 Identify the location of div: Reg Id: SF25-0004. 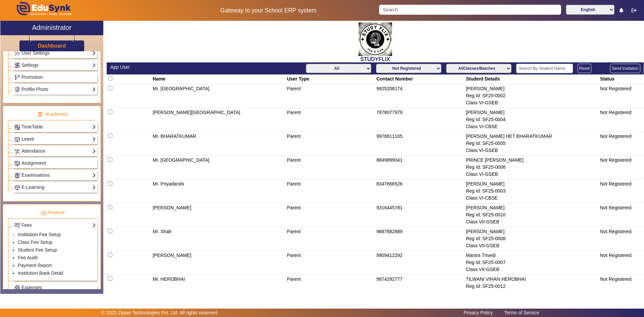
(531, 119).